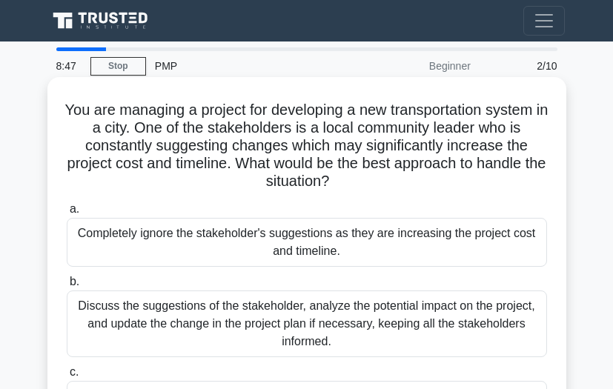 Image resolution: width=613 pixels, height=389 pixels. Describe the element at coordinates (544, 21) in the screenshot. I see `button: Toggle navigation` at that location.